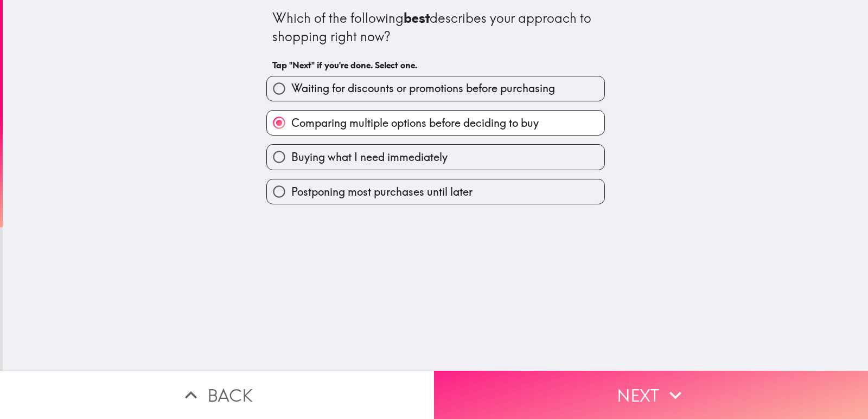  Describe the element at coordinates (435, 88) in the screenshot. I see `button: Waiting for discounts or promotions before purchasing` at that location.